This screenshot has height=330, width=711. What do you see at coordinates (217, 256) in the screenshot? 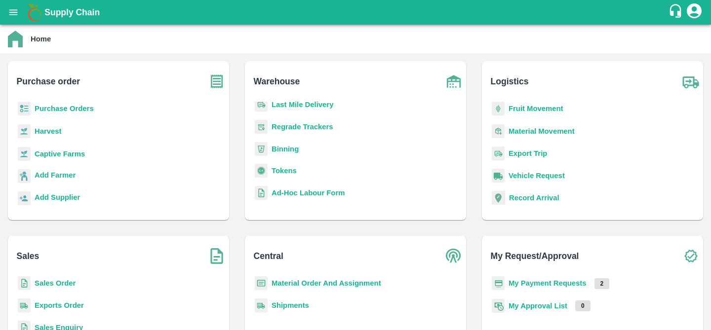
I see `img: soSales` at bounding box center [217, 256].